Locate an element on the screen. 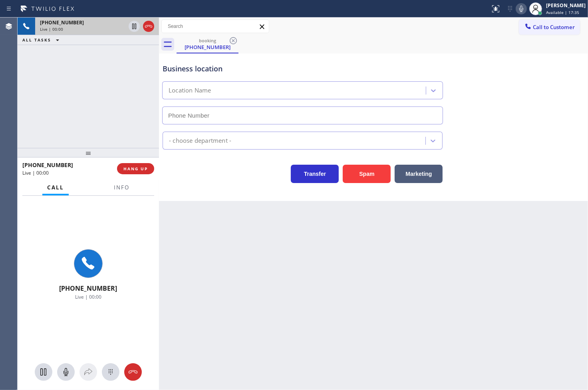 This screenshot has height=390, width=588. button: Open dialpad is located at coordinates (110, 372).